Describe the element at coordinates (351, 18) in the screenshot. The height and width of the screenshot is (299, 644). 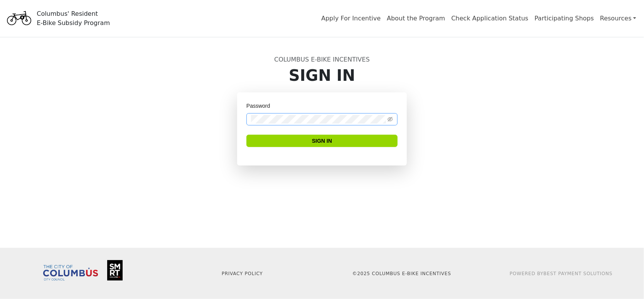
I see `a: Apply For Incentive` at that location.